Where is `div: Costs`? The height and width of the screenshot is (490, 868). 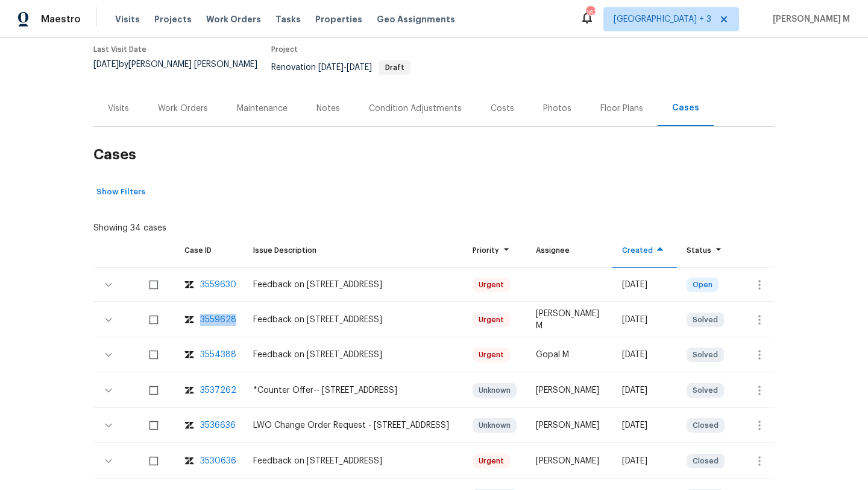 div: Costs is located at coordinates (502, 108).